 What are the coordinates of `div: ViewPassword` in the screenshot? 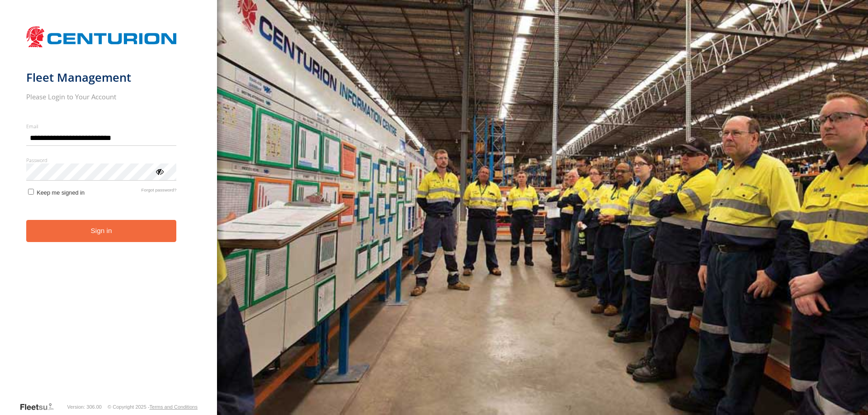 It's located at (159, 171).